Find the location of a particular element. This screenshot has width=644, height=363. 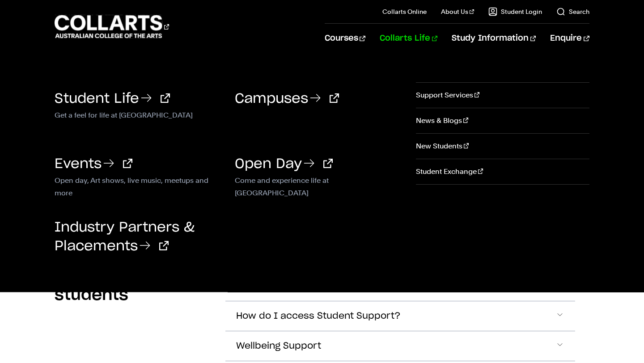

div: Go to homepage is located at coordinates (112, 26).